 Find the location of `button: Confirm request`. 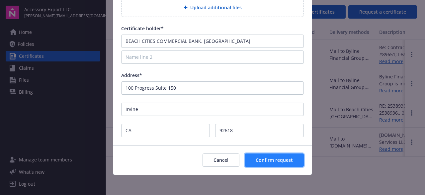

button: Confirm request is located at coordinates (274, 160).